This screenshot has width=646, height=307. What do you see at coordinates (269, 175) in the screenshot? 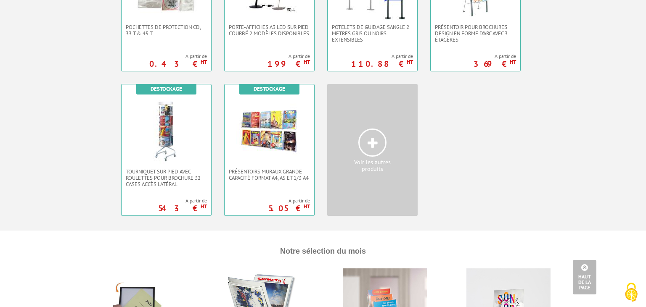
I see `a: PRÉSENTOIRS MURAUX GRANDE CAPACITÉ FORMAT A4, A5 ET 1/3 A4` at bounding box center [269, 175].